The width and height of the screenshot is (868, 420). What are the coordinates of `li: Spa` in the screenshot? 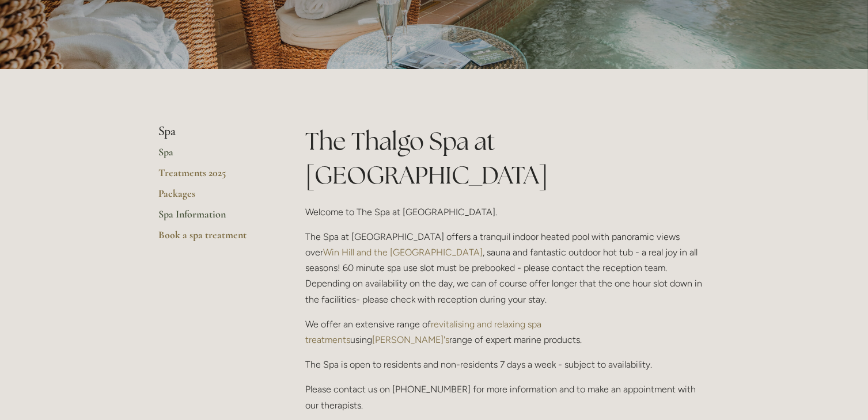 It's located at (214, 132).